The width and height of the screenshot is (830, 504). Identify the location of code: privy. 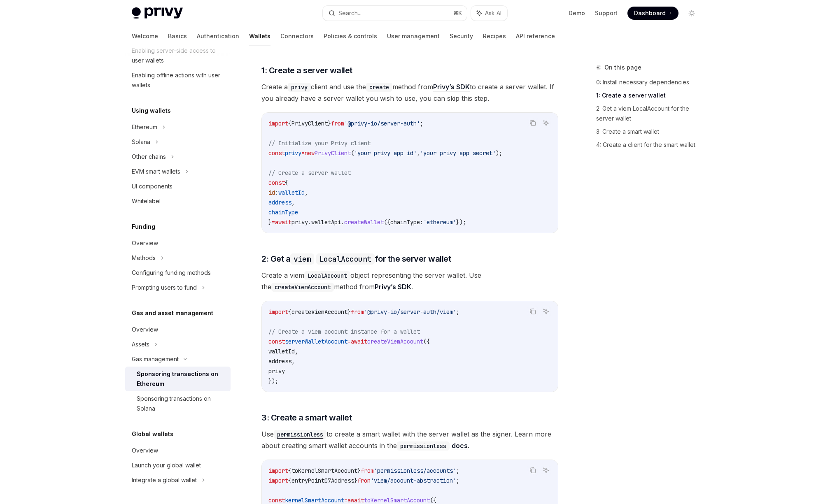
(299, 87).